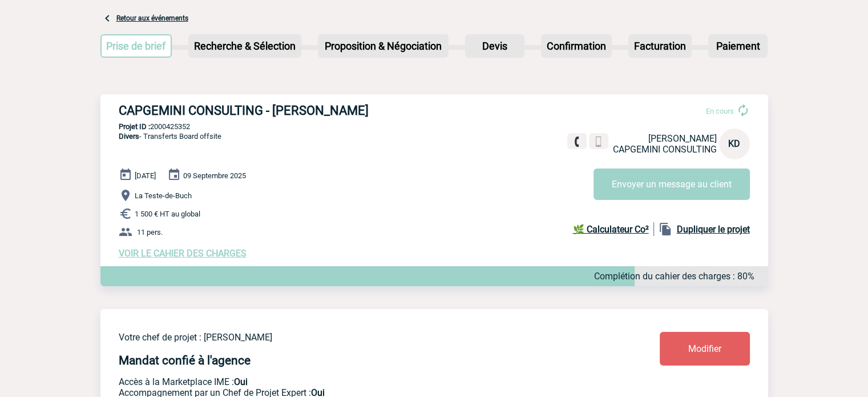  I want to click on img: file_copy-black-24dp.png, so click(666, 229).